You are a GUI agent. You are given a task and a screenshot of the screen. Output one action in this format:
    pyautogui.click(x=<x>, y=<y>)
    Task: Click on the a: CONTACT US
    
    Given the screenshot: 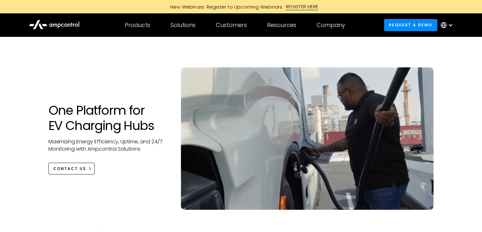 What is the action you would take?
    pyautogui.click(x=72, y=168)
    